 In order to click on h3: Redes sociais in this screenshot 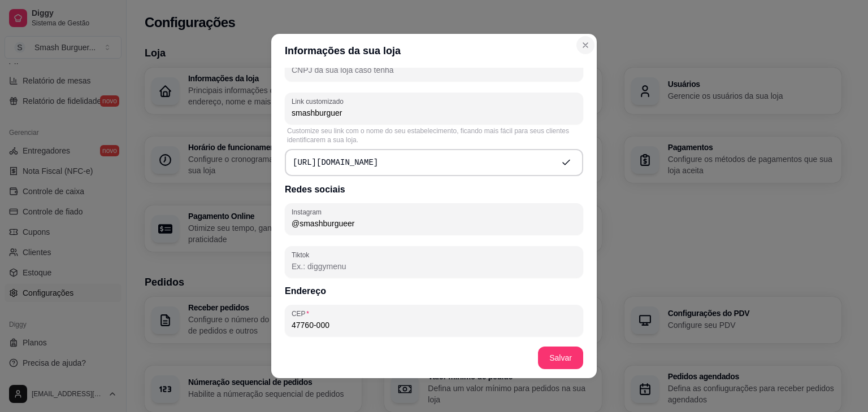, I will do `click(434, 189)`.